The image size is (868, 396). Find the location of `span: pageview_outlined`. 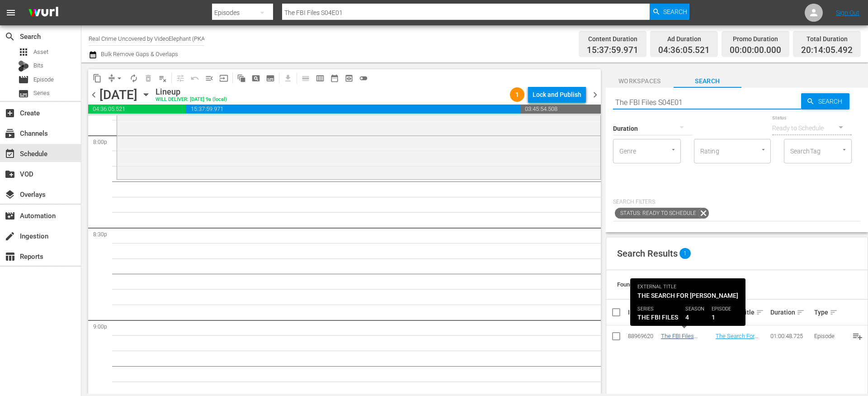

span: pageview_outlined is located at coordinates (256, 78).